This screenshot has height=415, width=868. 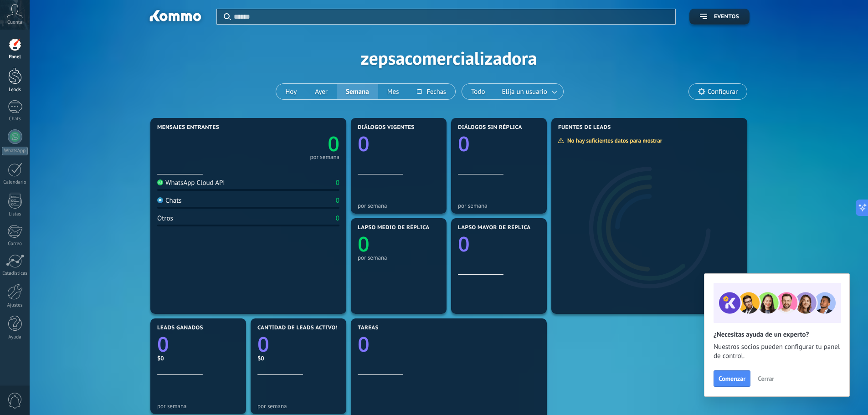 I want to click on button: Comenzar, so click(x=731, y=379).